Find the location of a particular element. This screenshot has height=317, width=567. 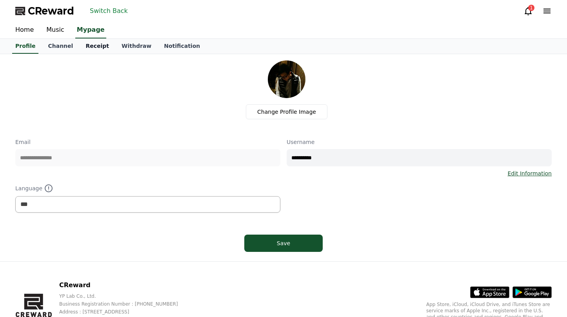

a: Withdraw is located at coordinates (137, 46).